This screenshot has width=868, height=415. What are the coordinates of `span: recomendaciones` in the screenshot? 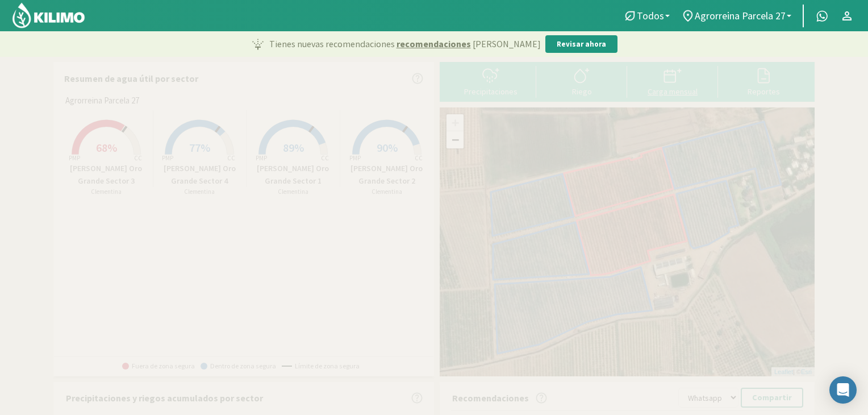 It's located at (433, 43).